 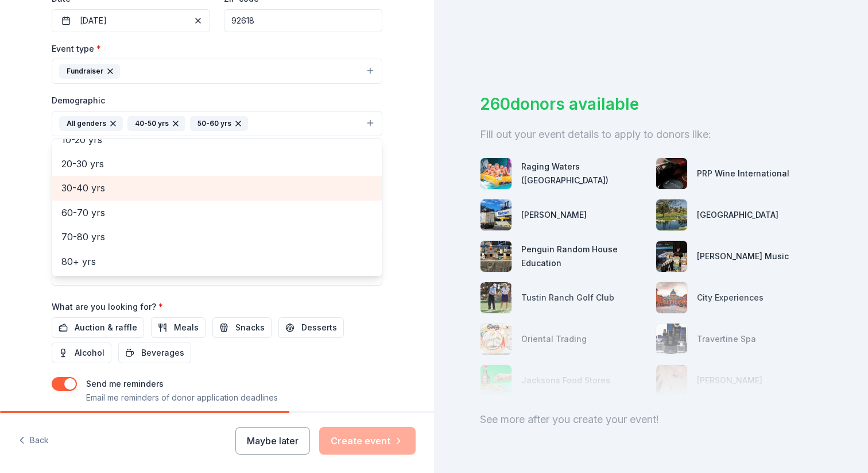 I want to click on span: 10-20 yrs, so click(x=217, y=140).